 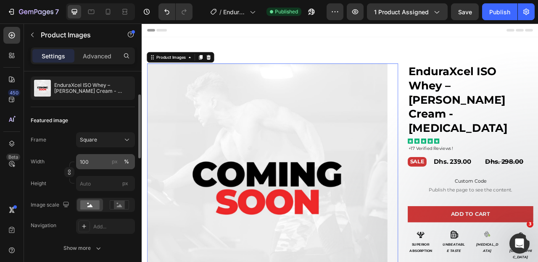 I want to click on span: 1 product assigned, so click(x=401, y=12).